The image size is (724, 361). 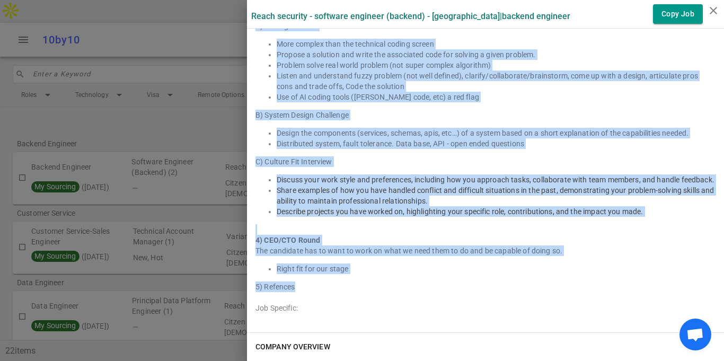 I want to click on div: Open chat, so click(x=695, y=334).